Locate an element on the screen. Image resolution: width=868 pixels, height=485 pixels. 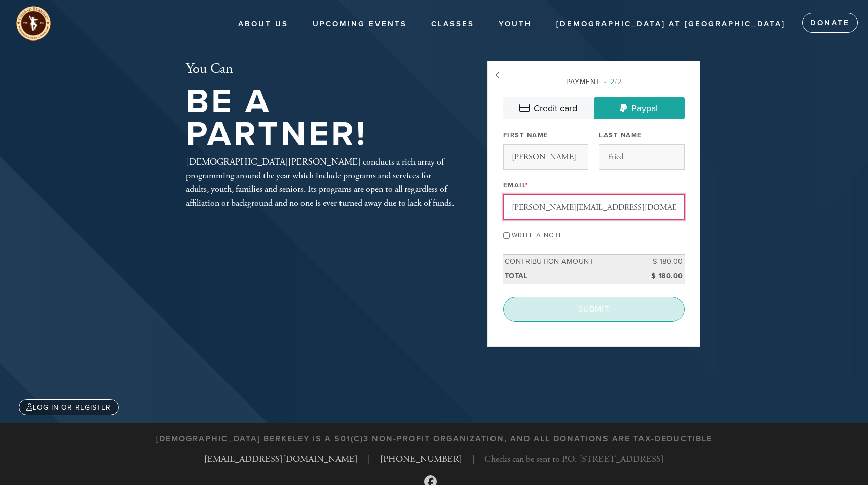
label: Last Name is located at coordinates (620, 135).